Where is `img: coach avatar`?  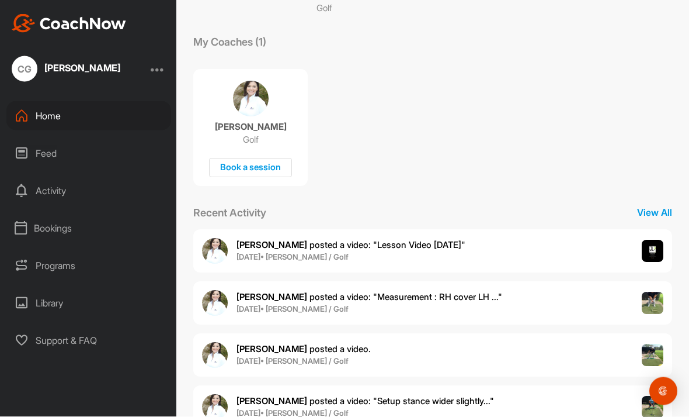 img: coach avatar is located at coordinates (251, 99).